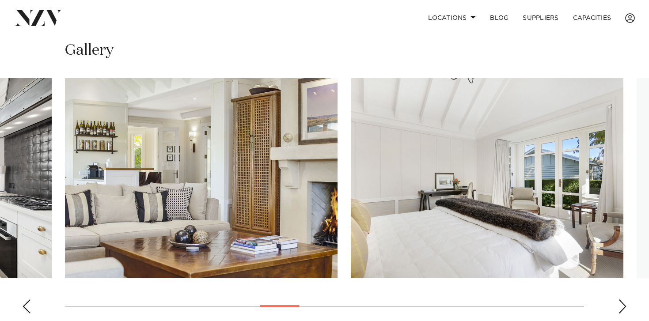  Describe the element at coordinates (592, 18) in the screenshot. I see `a: Capacities` at that location.